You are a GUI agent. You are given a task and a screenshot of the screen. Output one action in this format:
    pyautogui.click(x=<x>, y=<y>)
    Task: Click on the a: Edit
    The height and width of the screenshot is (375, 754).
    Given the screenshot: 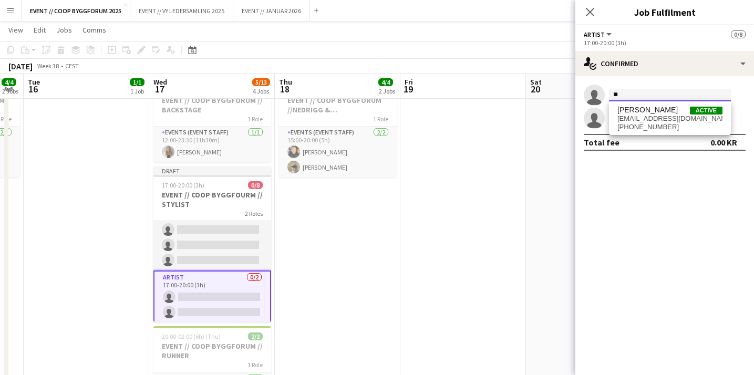 What is the action you would take?
    pyautogui.click(x=39, y=30)
    